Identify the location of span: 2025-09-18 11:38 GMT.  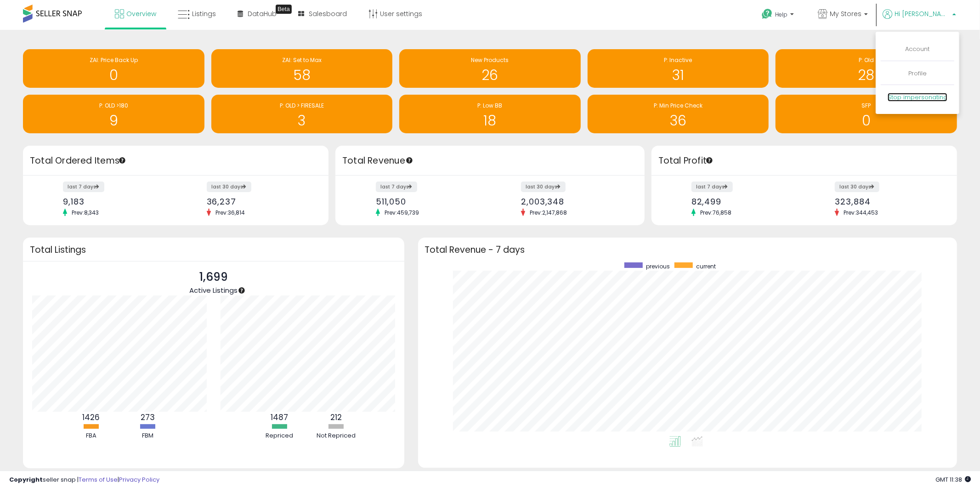
(953, 479).